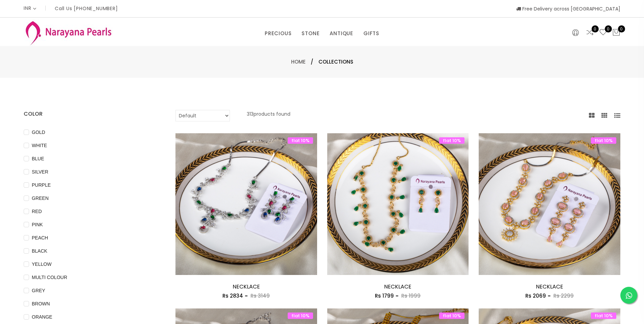 The height and width of the screenshot is (324, 644). What do you see at coordinates (310, 34) in the screenshot?
I see `a: STONE` at bounding box center [310, 34].